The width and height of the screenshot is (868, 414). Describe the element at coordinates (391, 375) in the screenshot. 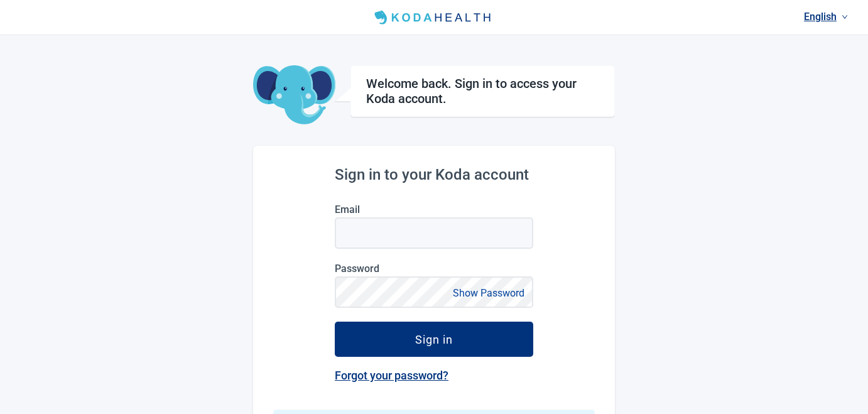

I see `a: Forgot your password?` at that location.